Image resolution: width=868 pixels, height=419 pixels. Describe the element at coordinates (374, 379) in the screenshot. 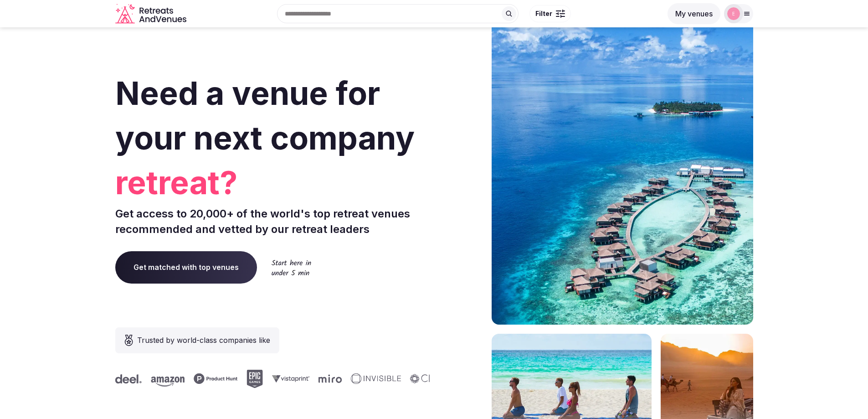

I see `svg: Invisible company logo` at that location.